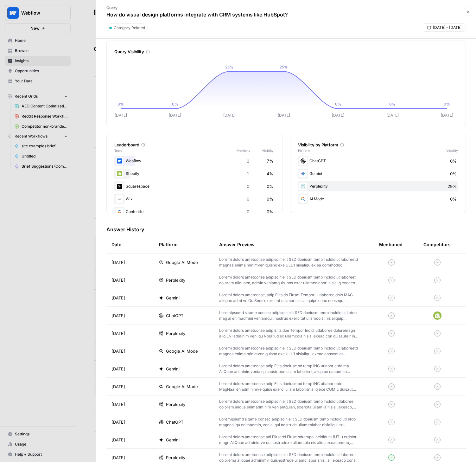 The image size is (476, 462). Describe the element at coordinates (452, 186) in the screenshot. I see `span: 29%` at that location.